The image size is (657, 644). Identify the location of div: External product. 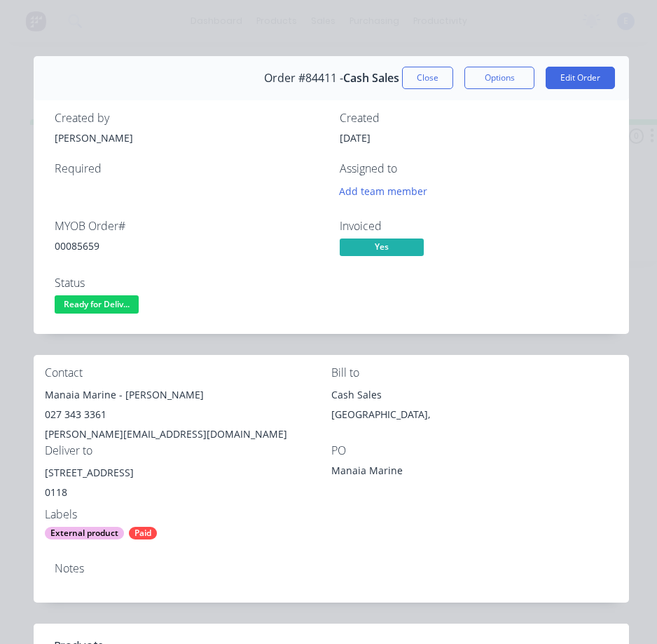
(84, 533).